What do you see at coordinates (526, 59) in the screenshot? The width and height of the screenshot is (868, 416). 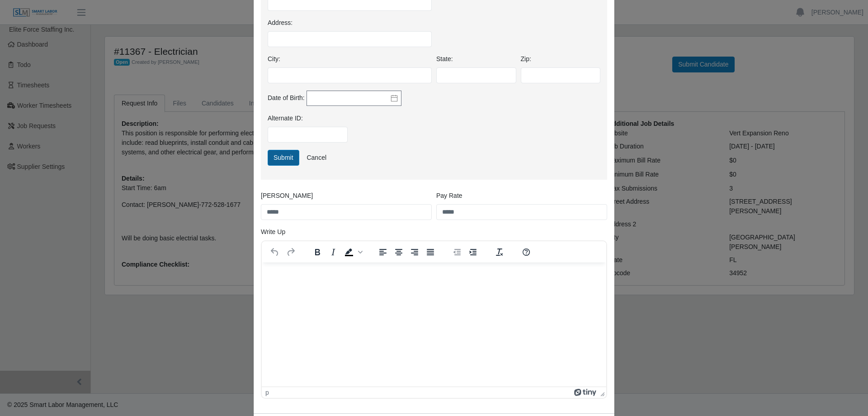 I see `label: Zip:` at bounding box center [526, 59].